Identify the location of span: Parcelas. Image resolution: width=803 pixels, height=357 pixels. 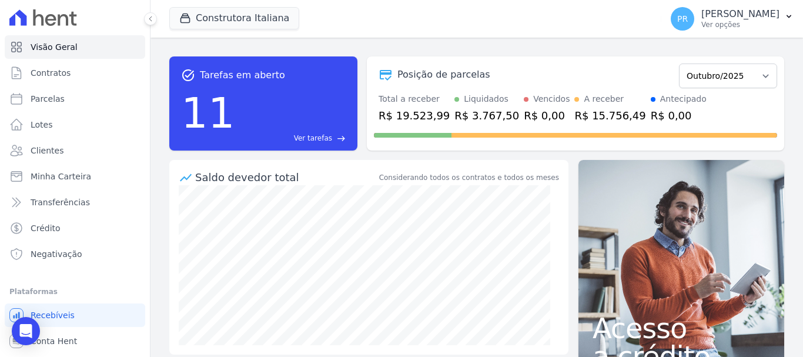
(48, 99).